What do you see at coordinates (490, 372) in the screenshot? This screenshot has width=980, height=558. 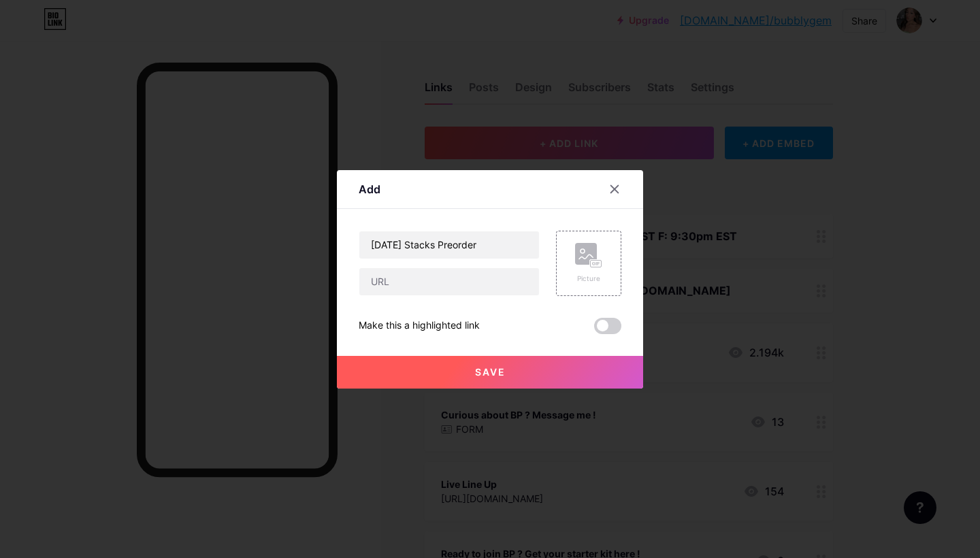 I see `button: Save` at bounding box center [490, 372].